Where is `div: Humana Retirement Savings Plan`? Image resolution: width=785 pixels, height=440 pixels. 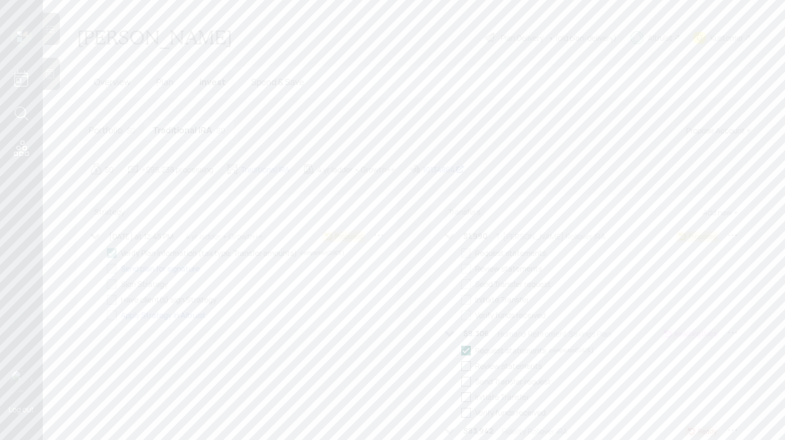
div: Humana Retirement Savings Plan is located at coordinates (554, 333).